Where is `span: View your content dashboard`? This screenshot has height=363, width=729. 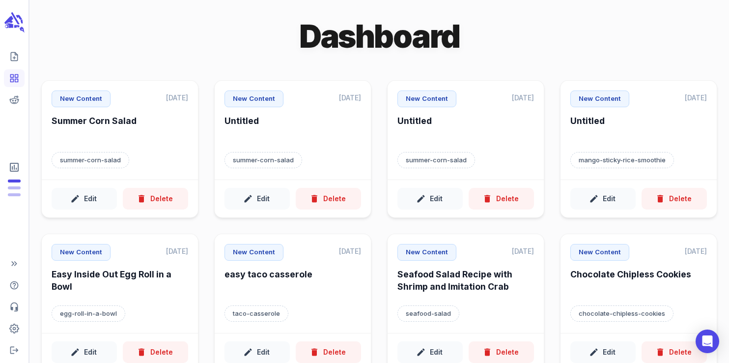 span: View your content dashboard is located at coordinates (14, 78).